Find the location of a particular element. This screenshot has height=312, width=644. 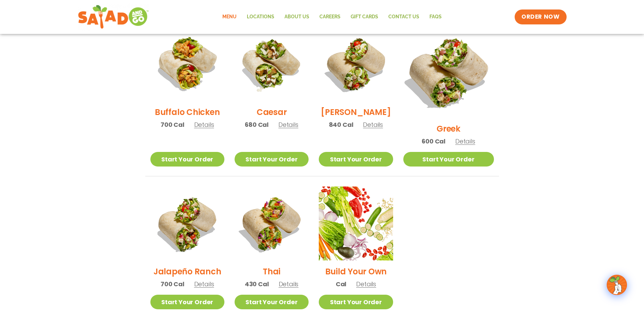

a: Careers is located at coordinates (330, 17).